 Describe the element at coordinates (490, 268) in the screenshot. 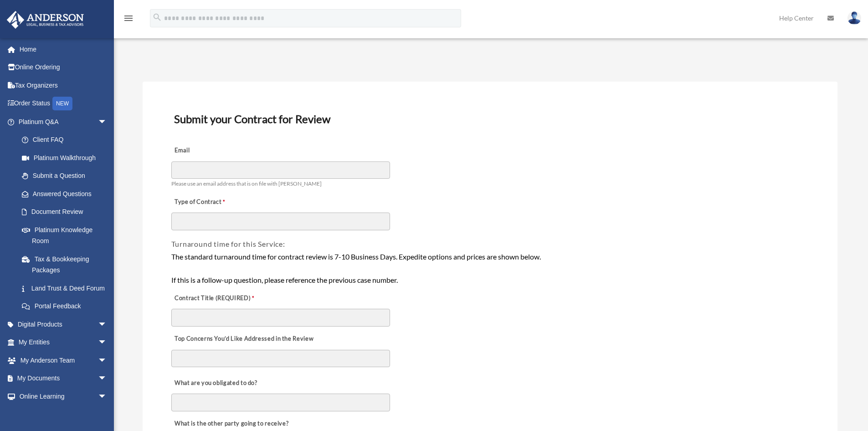

I see `div: The standard turnaround time for contract review is 7-10 Business Days. Expedite options and pric...` at that location.